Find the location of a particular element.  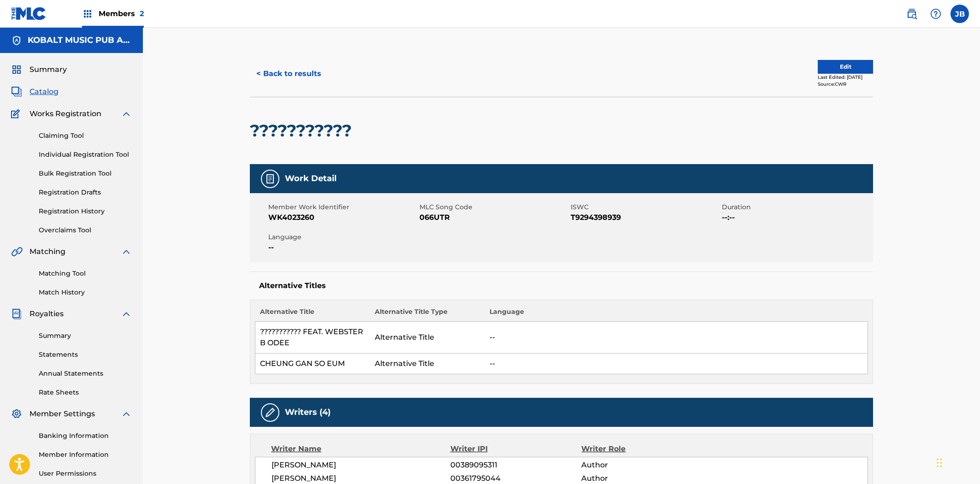

th: Language is located at coordinates (676, 314).